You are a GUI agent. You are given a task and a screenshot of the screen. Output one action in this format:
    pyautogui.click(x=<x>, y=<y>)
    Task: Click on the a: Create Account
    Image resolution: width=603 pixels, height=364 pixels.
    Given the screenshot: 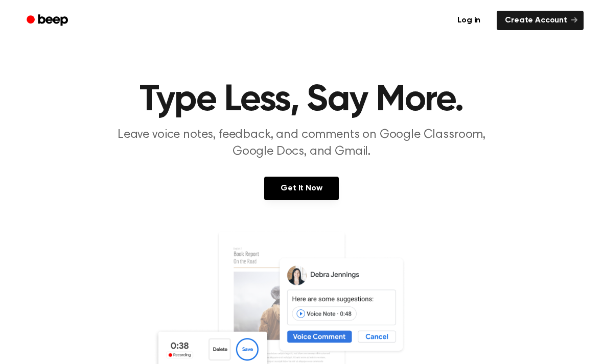 What is the action you would take?
    pyautogui.click(x=540, y=20)
    